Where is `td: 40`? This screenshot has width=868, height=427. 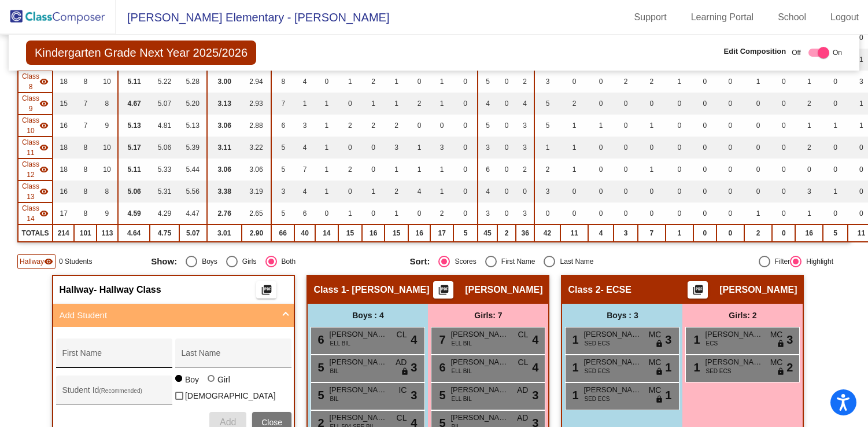 td: 40 is located at coordinates (305, 233).